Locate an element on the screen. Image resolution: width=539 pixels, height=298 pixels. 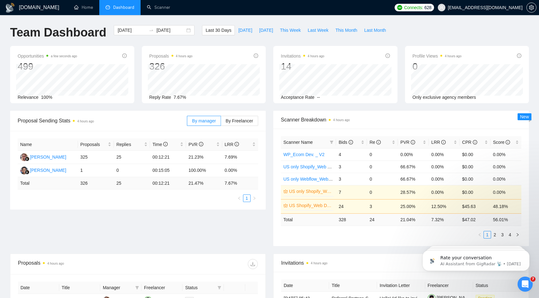
img: logo is located at coordinates (10, 8).